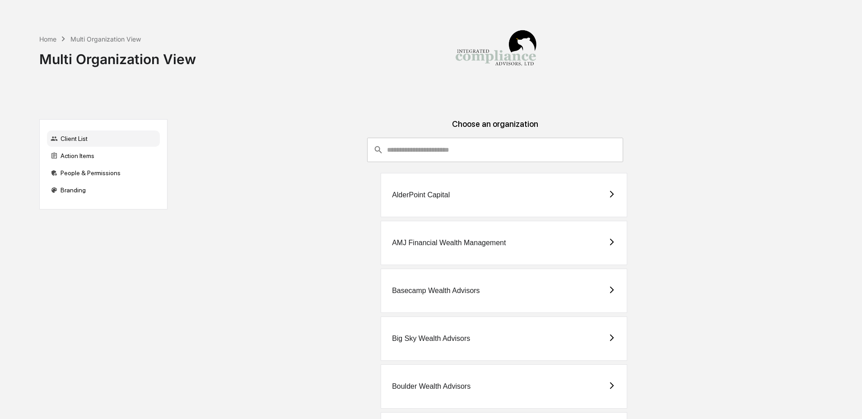  I want to click on div: Choose an organization, so click(495, 128).